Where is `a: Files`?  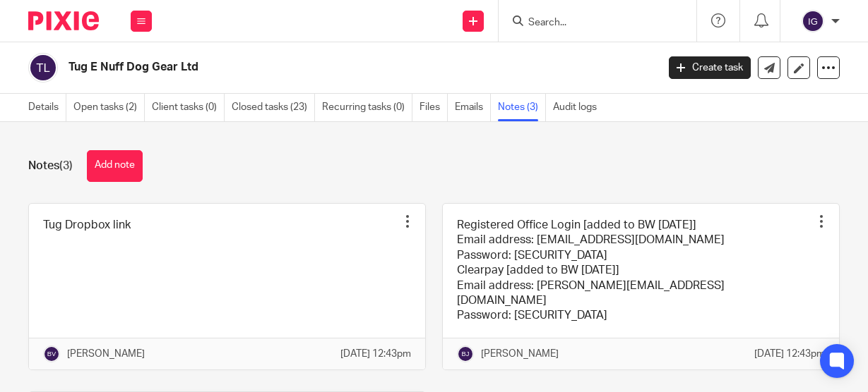
a: Files is located at coordinates (434, 107).